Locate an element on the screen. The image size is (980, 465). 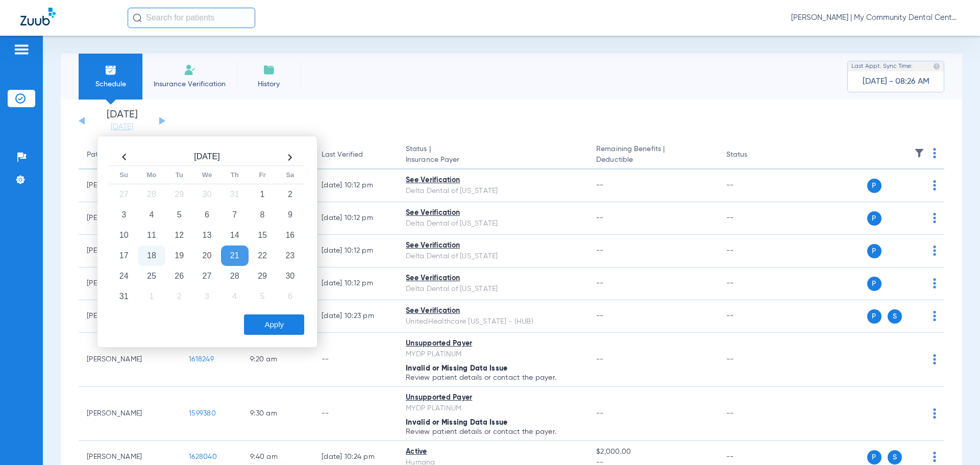
img: History is located at coordinates (269, 70).